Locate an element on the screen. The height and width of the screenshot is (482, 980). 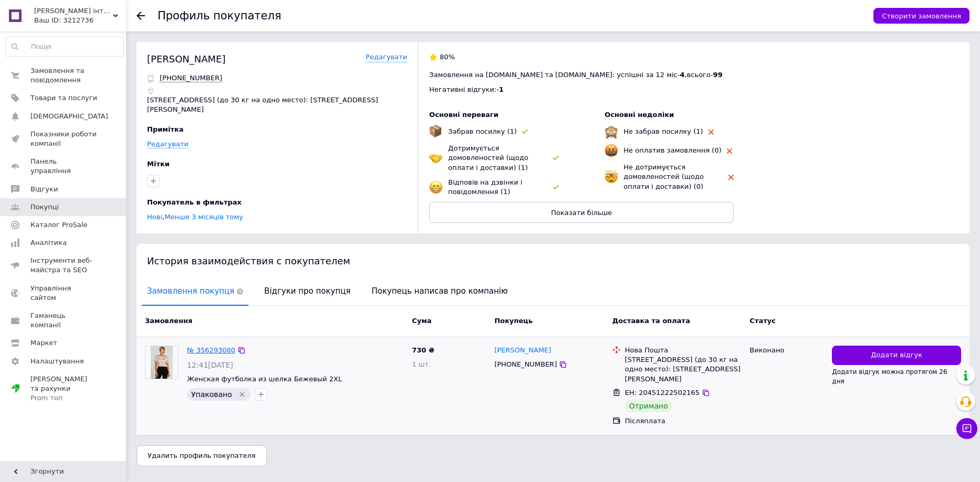
div: Повернутися назад is located at coordinates (141, 16).